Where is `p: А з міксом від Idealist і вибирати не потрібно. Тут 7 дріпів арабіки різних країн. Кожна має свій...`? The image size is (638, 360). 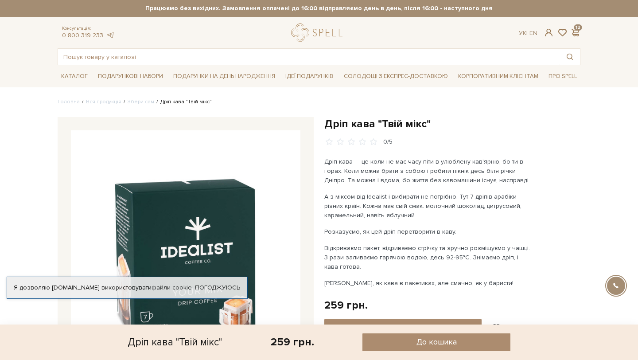 p: А з міксом від Idealist і вибирати не потрібно. Тут 7 дріпів арабіки різних країн. Кожна має свій... is located at coordinates (428, 206).